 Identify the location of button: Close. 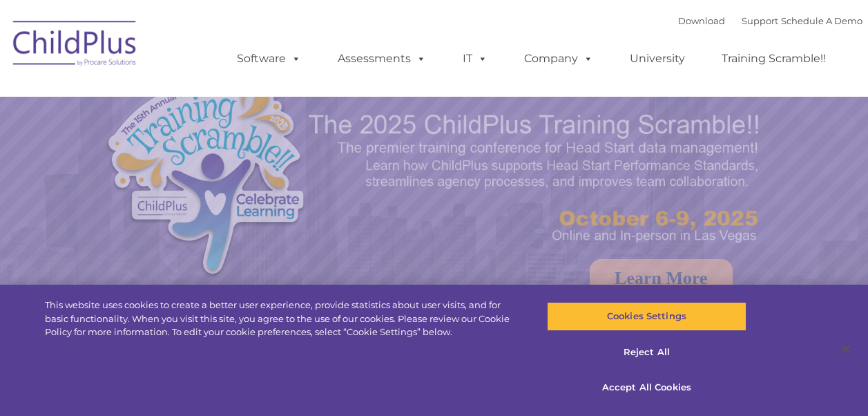
(846, 349).